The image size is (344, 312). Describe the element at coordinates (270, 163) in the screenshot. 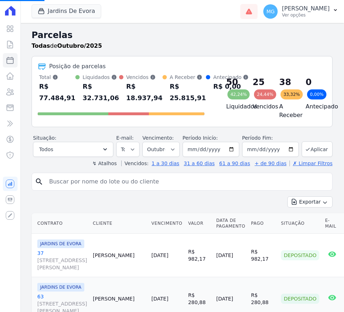

I see `a: + de 90 dias` at that location.